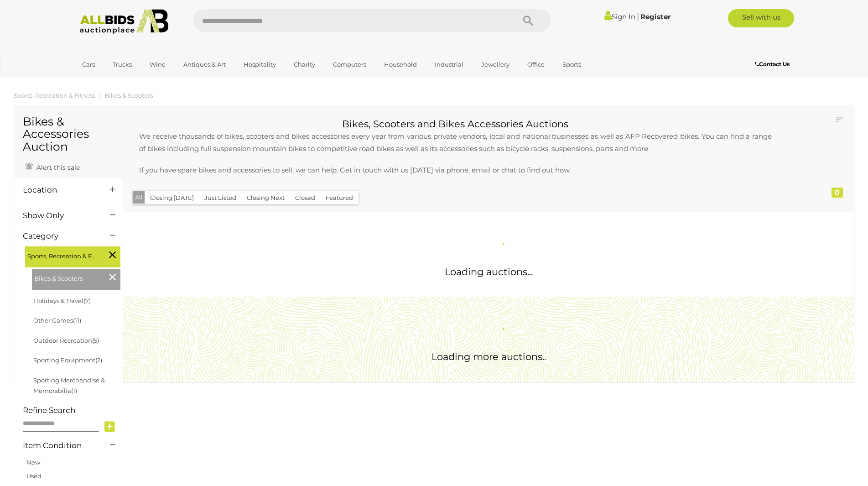 The image size is (868, 486). I want to click on a: Industrial, so click(449, 64).